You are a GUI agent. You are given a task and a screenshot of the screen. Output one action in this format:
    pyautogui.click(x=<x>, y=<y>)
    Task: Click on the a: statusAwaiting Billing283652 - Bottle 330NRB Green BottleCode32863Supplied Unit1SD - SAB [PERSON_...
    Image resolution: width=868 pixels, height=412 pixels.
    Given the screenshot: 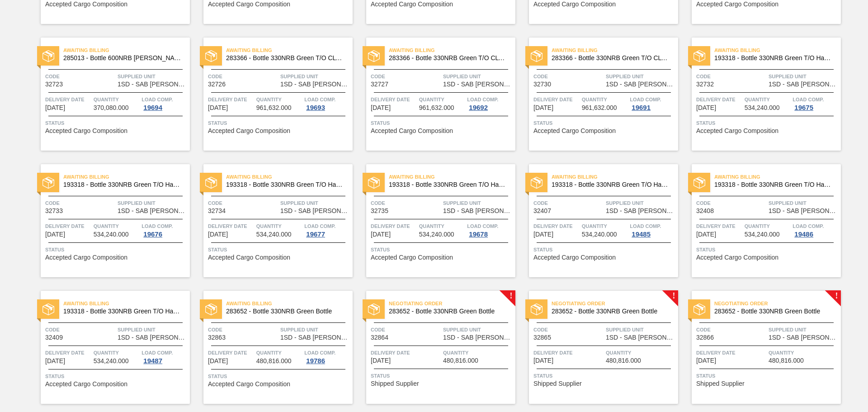 What is the action you would take?
    pyautogui.click(x=271, y=347)
    